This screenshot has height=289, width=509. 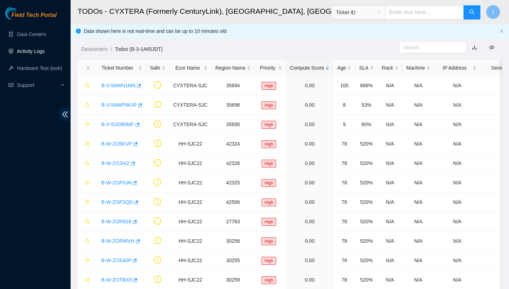 I want to click on td: 666%, so click(x=366, y=85).